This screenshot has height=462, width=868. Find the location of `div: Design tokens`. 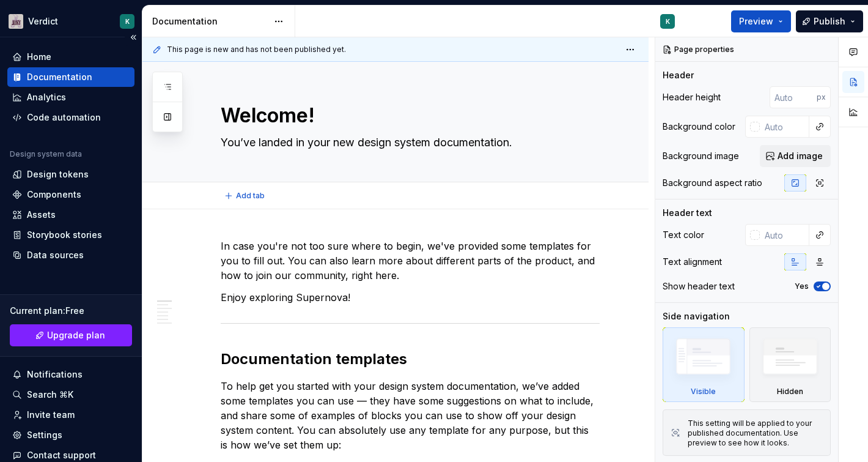

div: Design tokens is located at coordinates (57, 174).